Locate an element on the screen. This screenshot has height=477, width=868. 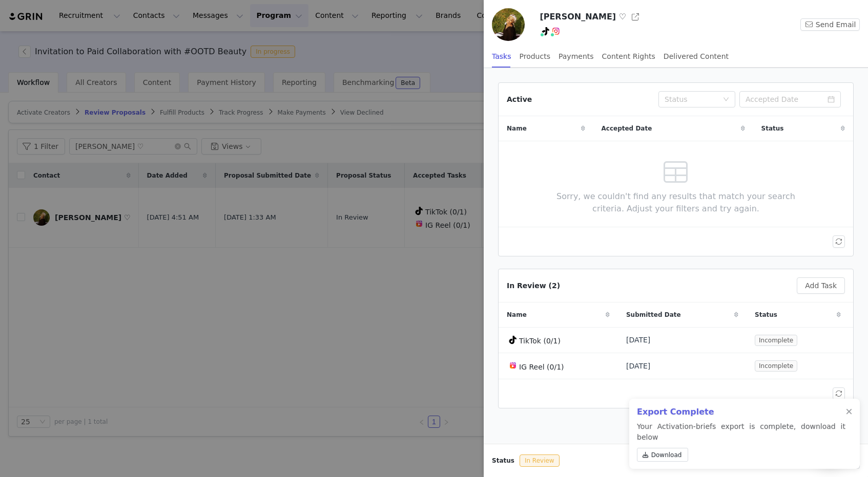
i: icon: down is located at coordinates (726, 100).